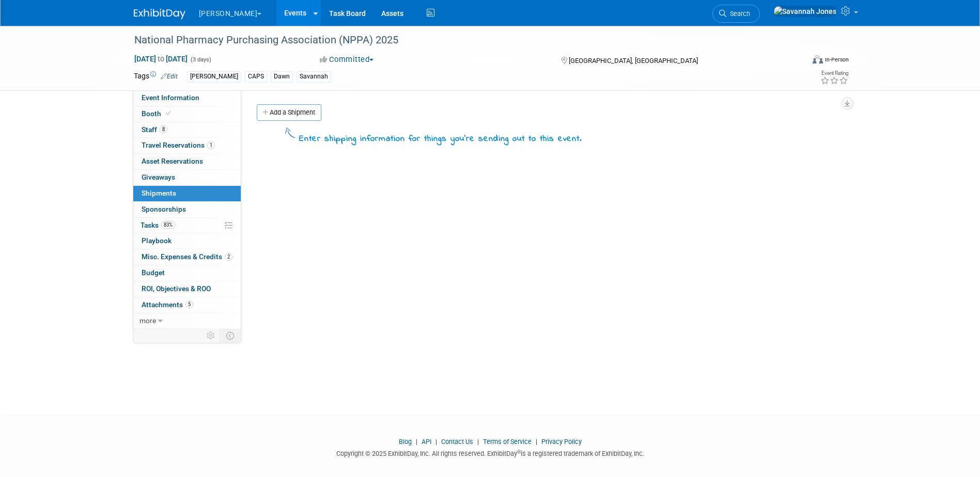 The image size is (980, 477). Describe the element at coordinates (187, 305) in the screenshot. I see `a: Attachments5` at that location.